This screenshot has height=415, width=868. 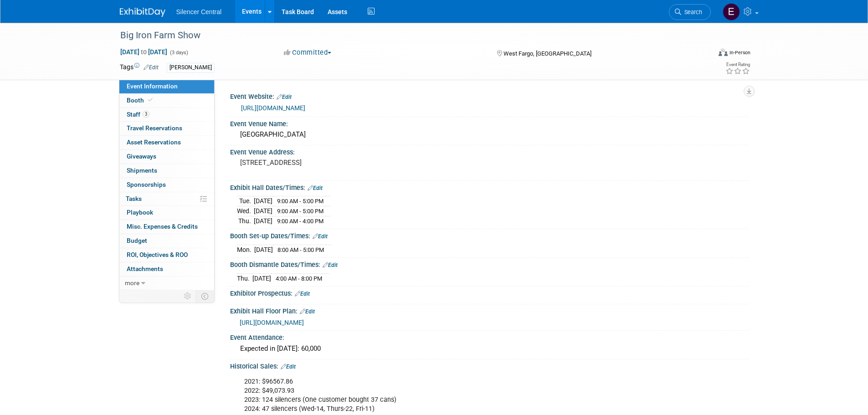 I want to click on span: (3 days), so click(x=179, y=52).